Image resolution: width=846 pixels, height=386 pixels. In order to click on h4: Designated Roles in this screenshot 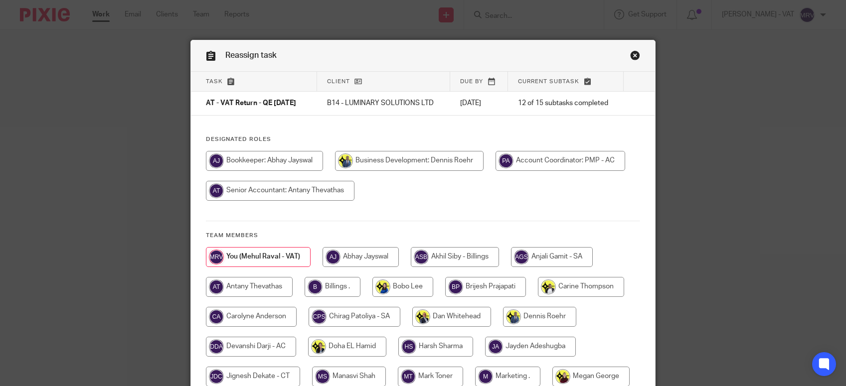, I will do `click(423, 140)`.